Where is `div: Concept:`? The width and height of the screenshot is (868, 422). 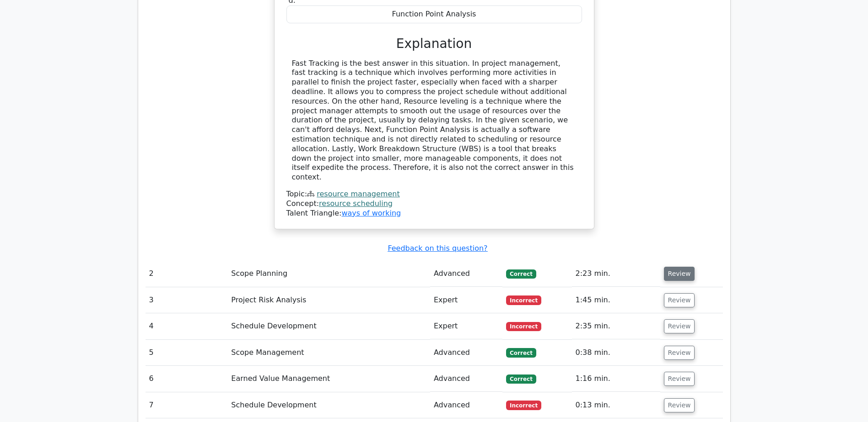
div: Concept: is located at coordinates (434, 204).